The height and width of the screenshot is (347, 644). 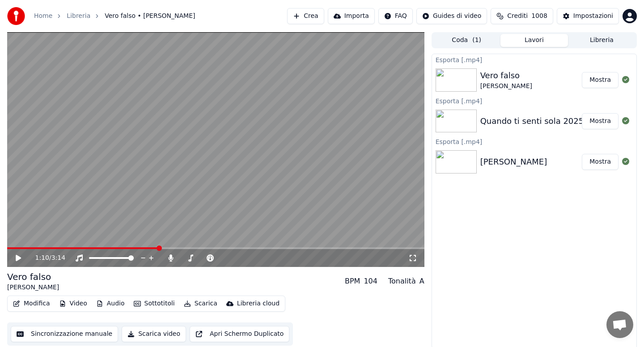 I want to click on button: Sincronizzazione manuale, so click(x=65, y=334).